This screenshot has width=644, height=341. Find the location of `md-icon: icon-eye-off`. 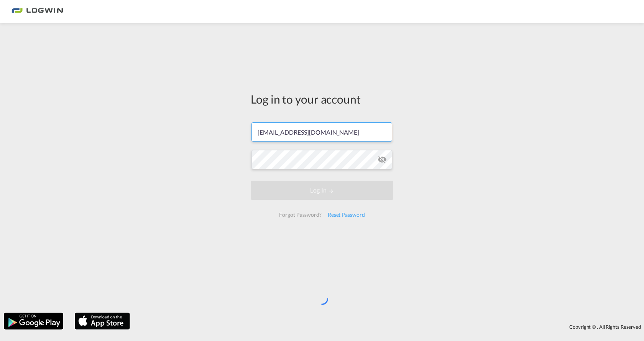

md-icon: icon-eye-off is located at coordinates (382, 159).